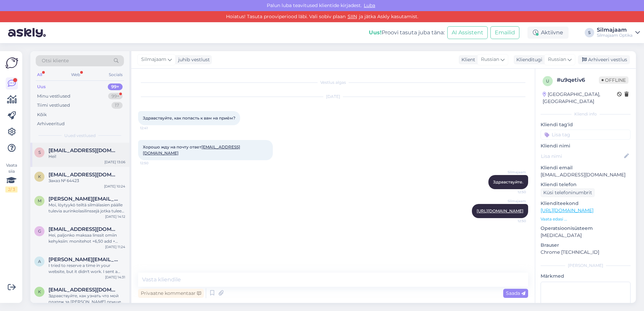 This screenshot has width=644, height=311. Describe the element at coordinates (548, 33) in the screenshot. I see `div: Aktiivne` at that location.